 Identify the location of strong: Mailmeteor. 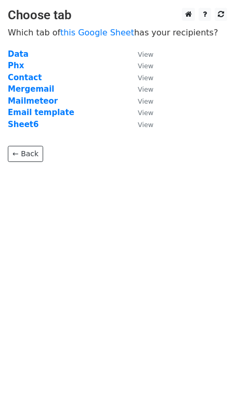
(33, 101).